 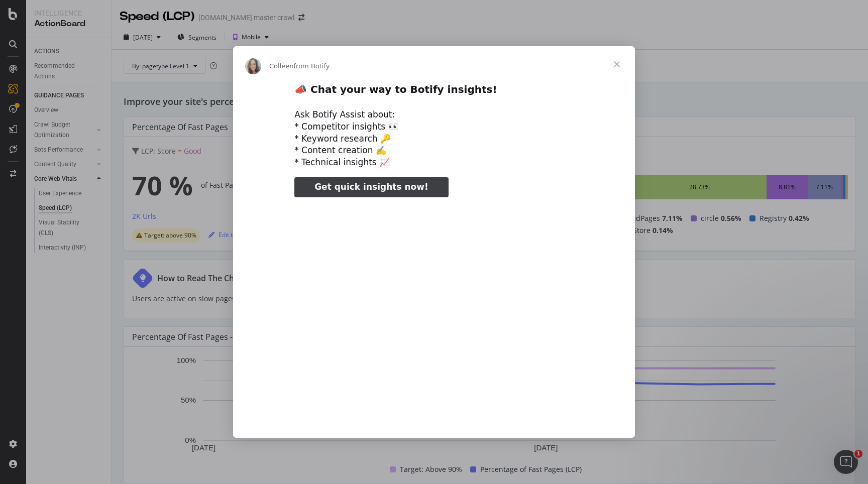 What do you see at coordinates (371, 187) in the screenshot?
I see `span: Get quick insights now!` at bounding box center [371, 187].